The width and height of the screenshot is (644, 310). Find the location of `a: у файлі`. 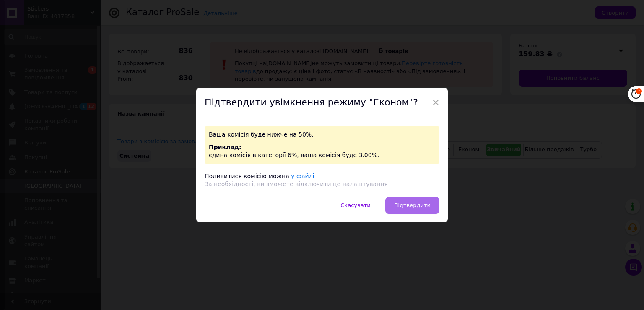

a: у файлі is located at coordinates (302, 176).